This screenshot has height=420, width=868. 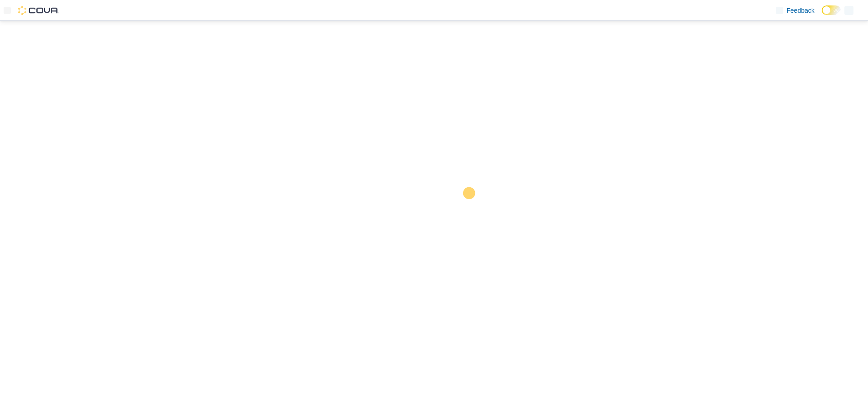 I want to click on a: Feedback, so click(x=795, y=11).